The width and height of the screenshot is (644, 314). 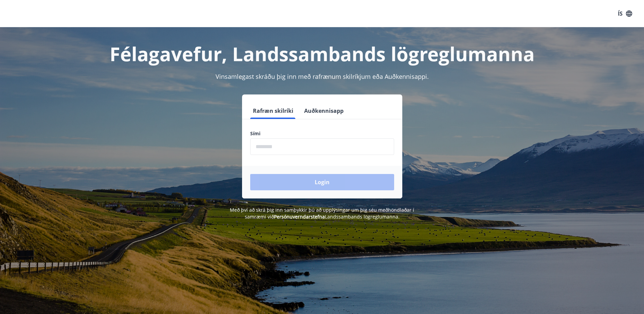 What do you see at coordinates (322, 76) in the screenshot?
I see `span: Vinsamlegast skráðu þig inn með rafrænum skilríkjum eða Auðkennisappi.` at bounding box center [322, 76].